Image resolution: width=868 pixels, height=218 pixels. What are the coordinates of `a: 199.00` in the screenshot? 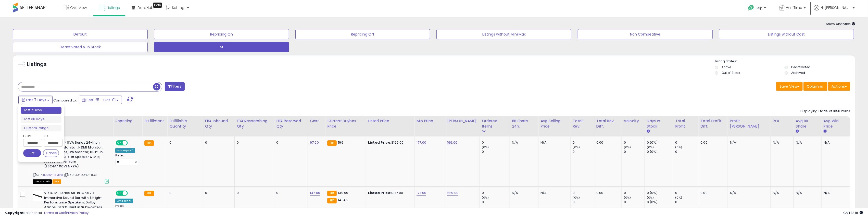 It's located at (453, 143).